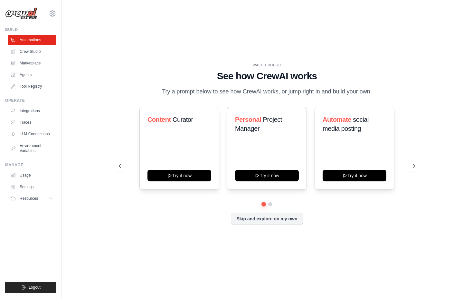 This screenshot has width=472, height=298. I want to click on a: Integrations, so click(32, 111).